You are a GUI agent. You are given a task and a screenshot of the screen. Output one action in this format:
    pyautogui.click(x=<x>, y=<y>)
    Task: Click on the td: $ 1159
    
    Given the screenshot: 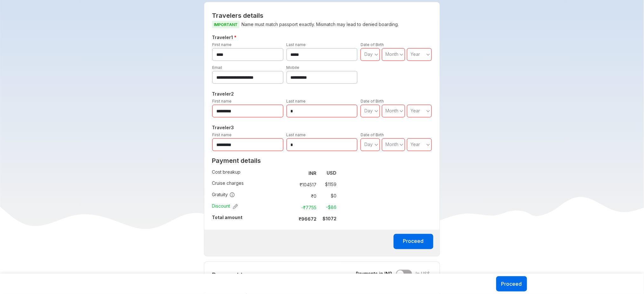 What is the action you would take?
    pyautogui.click(x=327, y=185)
    